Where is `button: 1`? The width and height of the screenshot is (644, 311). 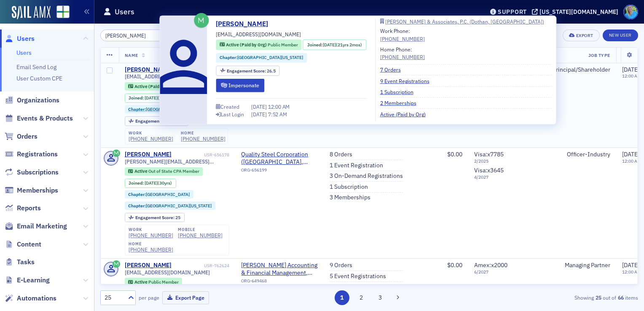
button: 1 is located at coordinates (342, 298).